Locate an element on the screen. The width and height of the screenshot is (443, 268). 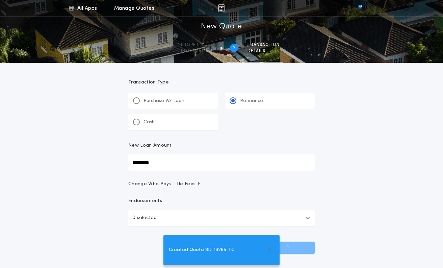
p: 0 selected is located at coordinates (144, 218).